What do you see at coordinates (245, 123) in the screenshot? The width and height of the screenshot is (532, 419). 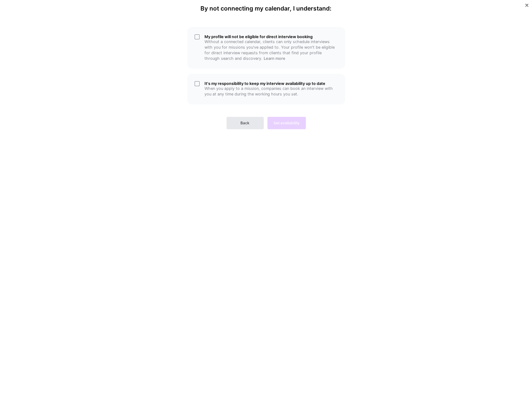 I see `button: Back` at bounding box center [245, 123].